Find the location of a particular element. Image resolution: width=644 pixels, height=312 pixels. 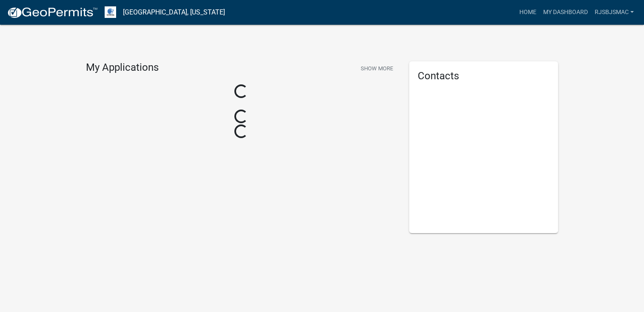

button: Show More is located at coordinates (377, 68).